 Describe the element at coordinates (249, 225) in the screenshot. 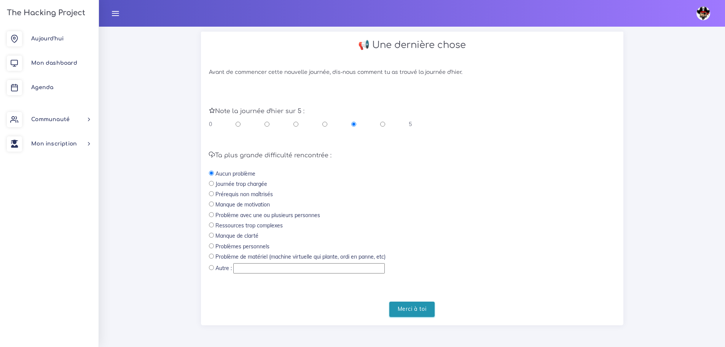

I see `label: Ressources trop complexes` at that location.